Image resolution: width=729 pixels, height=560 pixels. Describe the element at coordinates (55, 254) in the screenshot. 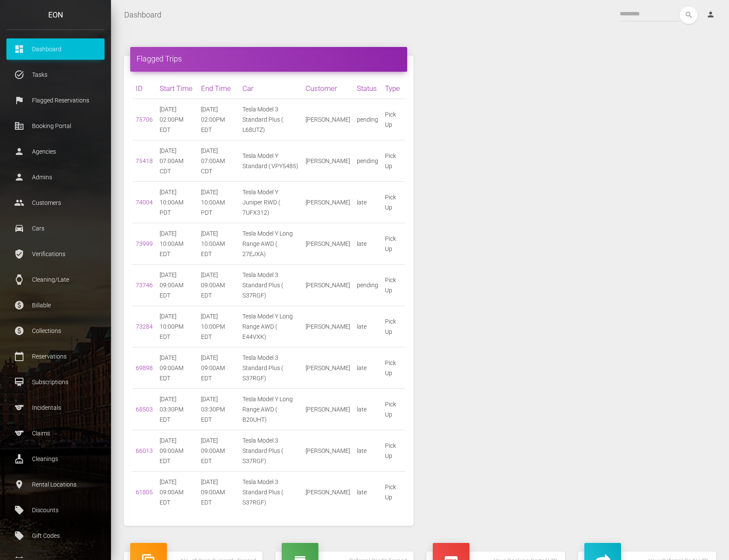

I see `a: verified_user Verifications` at that location.